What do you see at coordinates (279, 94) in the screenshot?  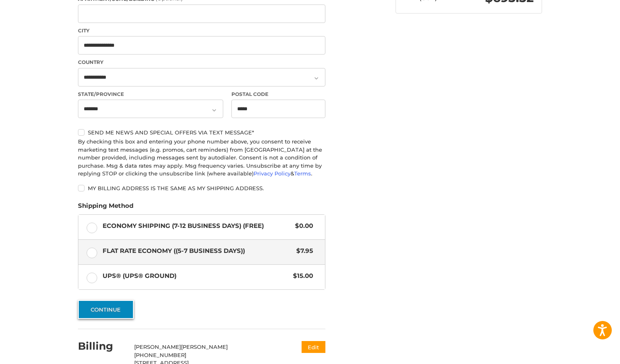 I see `label: Postal Code` at bounding box center [279, 94].